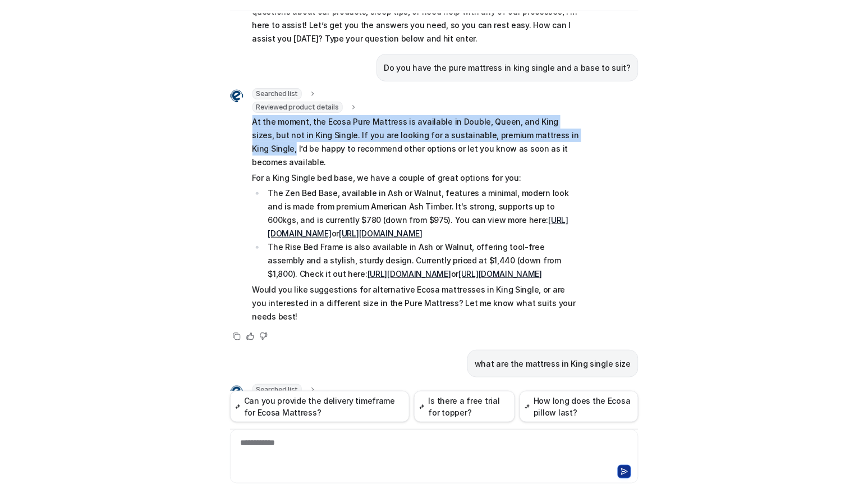 Image resolution: width=868 pixels, height=497 pixels. Describe the element at coordinates (417, 303) in the screenshot. I see `p: Would you like suggestions for alternative Ecosa mattresses in King Single, or are you interested...` at that location.